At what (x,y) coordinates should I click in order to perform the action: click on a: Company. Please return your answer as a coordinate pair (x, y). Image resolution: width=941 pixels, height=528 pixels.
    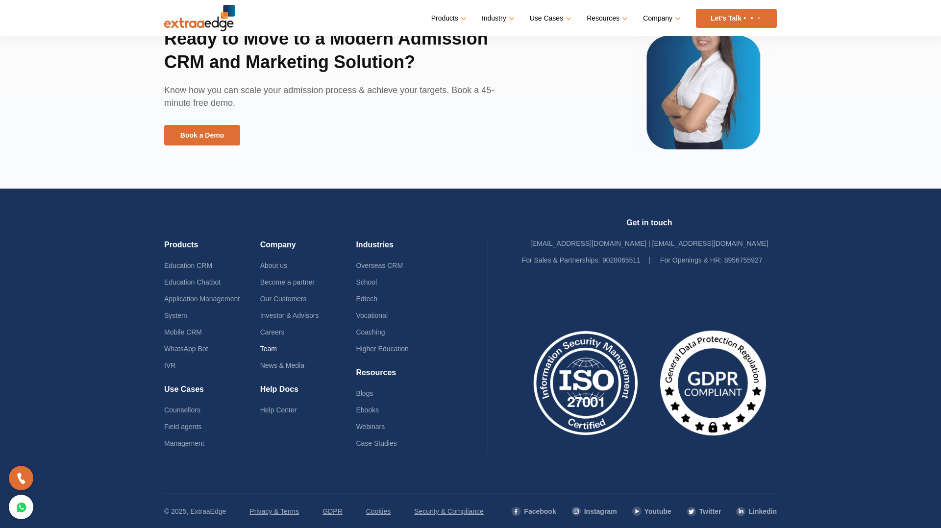
    Looking at the image, I should click on (661, 18).